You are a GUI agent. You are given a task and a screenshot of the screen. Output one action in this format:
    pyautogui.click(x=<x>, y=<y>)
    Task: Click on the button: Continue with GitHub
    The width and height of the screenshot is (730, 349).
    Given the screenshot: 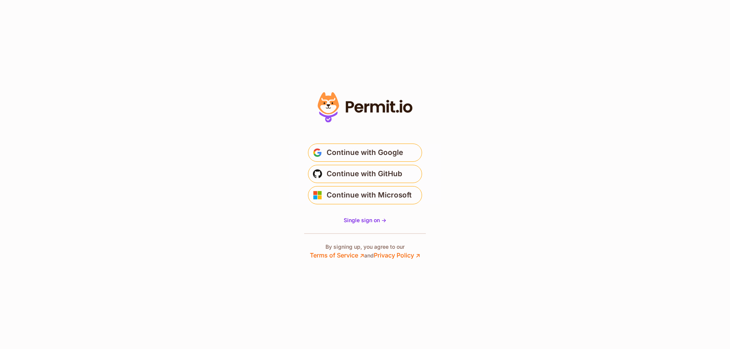 What is the action you would take?
    pyautogui.click(x=365, y=174)
    